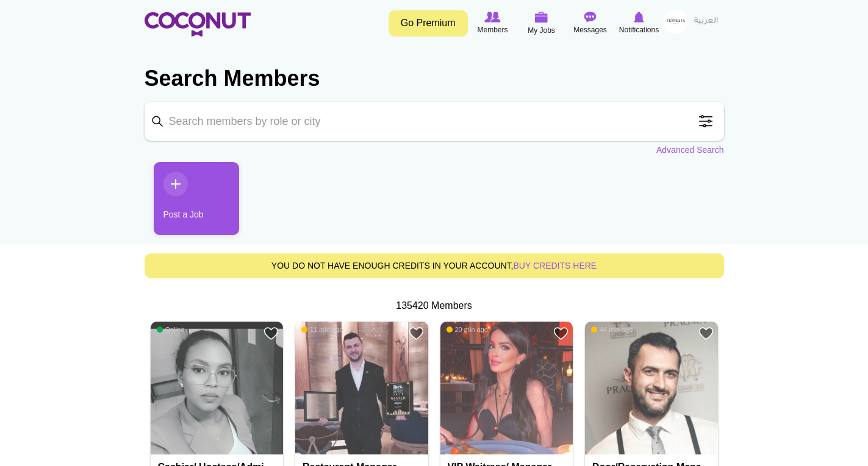 This screenshot has height=466, width=868. Describe the element at coordinates (467, 329) in the screenshot. I see `span: 20 min ago` at that location.